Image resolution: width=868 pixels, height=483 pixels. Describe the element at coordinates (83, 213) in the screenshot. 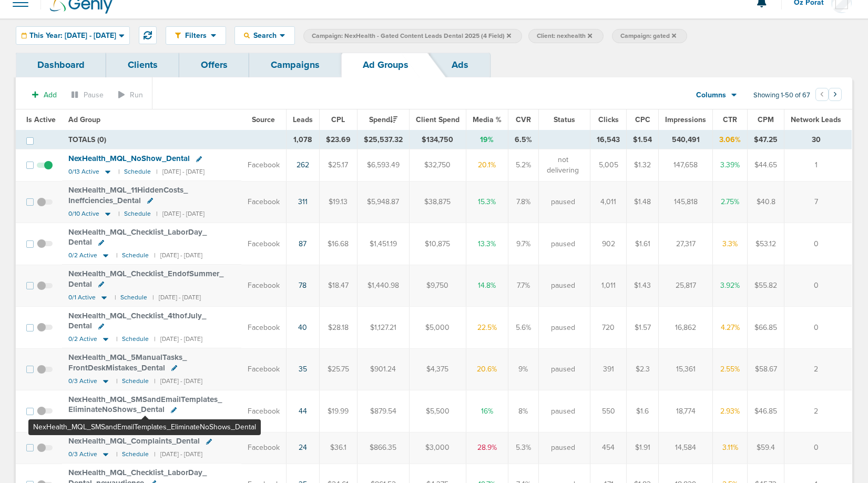

I see `span: 0/10 Active` at that location.